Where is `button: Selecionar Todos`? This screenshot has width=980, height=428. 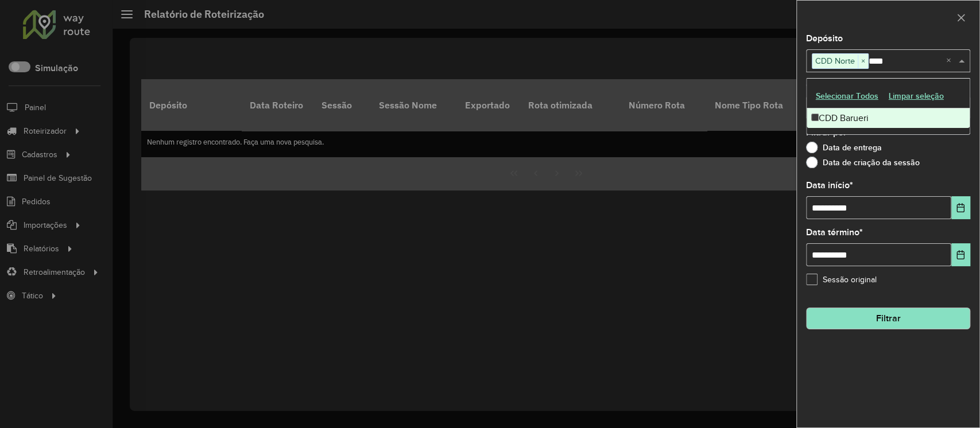
button: Selecionar Todos is located at coordinates (847, 96).